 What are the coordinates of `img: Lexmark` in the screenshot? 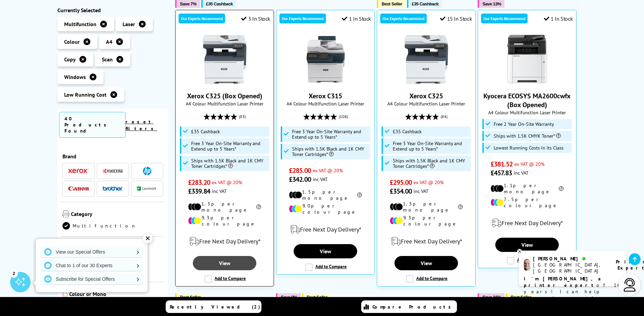 It's located at (147, 189).